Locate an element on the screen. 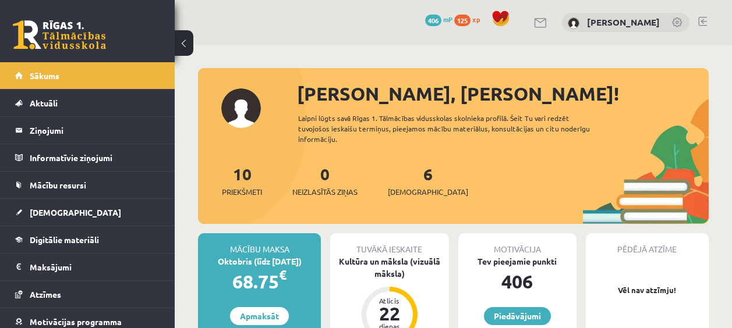 The height and width of the screenshot is (328, 732). a: Apmaksāt is located at coordinates (259, 316).